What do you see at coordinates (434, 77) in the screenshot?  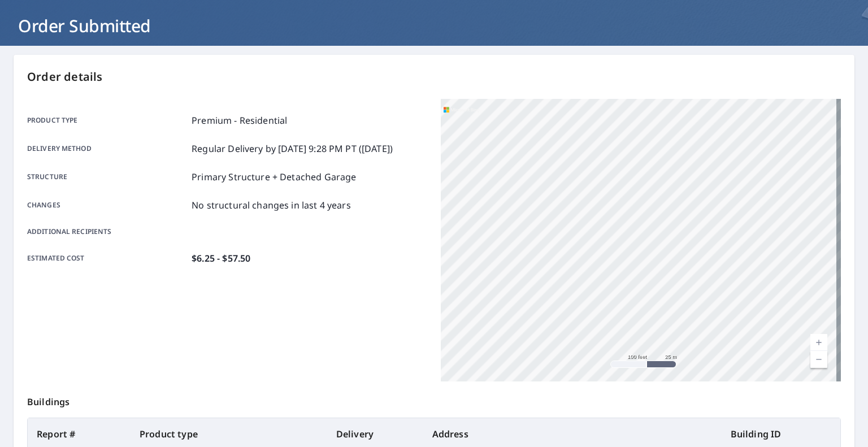 I see `p: Order details` at bounding box center [434, 77].